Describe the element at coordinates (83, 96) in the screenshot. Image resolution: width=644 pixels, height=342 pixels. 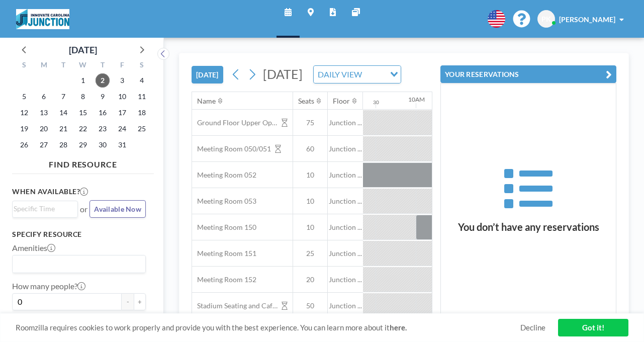
I see `span: Wednesday, October 8, 2025` at that location.